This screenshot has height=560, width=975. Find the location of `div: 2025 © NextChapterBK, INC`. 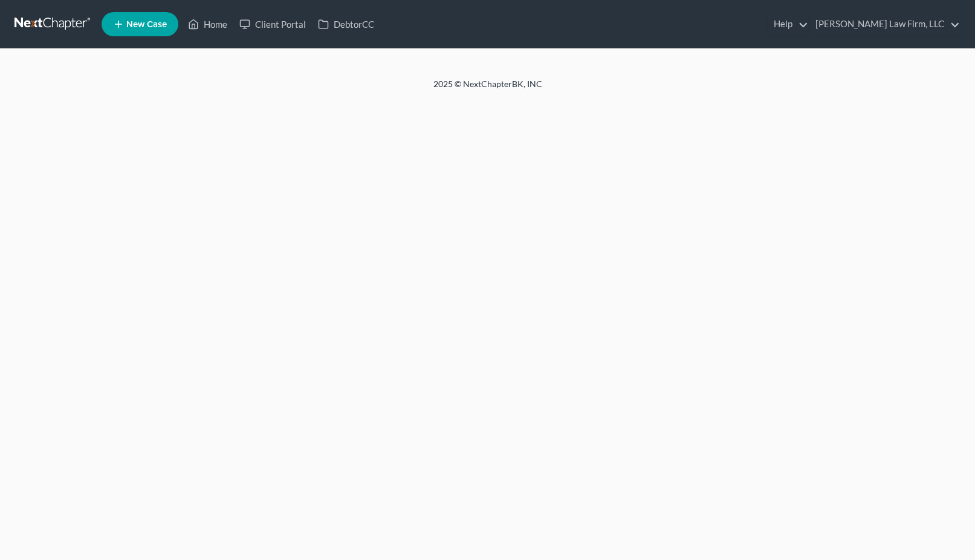

div: 2025 © NextChapterBK, INC is located at coordinates (488, 89).